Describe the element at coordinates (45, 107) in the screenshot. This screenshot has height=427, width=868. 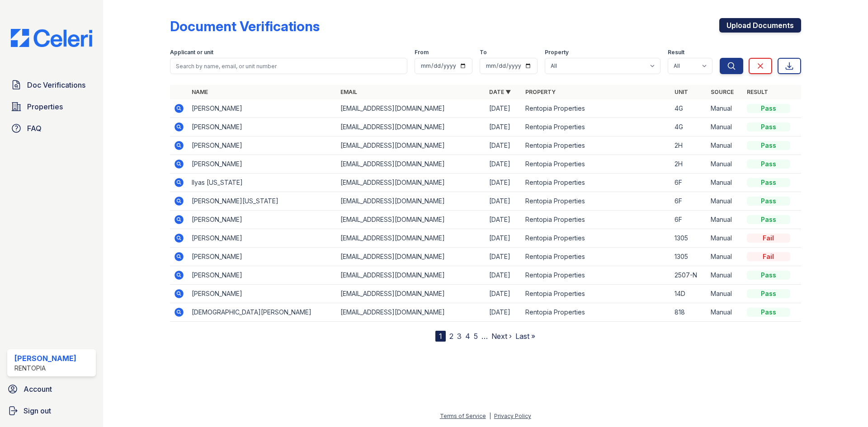
I see `span: Properties` at that location.